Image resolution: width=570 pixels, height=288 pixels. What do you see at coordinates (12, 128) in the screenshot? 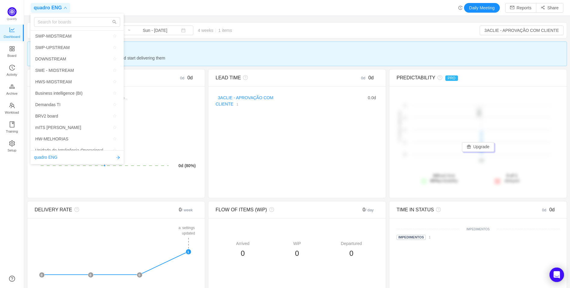
I see `a: Training` at bounding box center [12, 128].